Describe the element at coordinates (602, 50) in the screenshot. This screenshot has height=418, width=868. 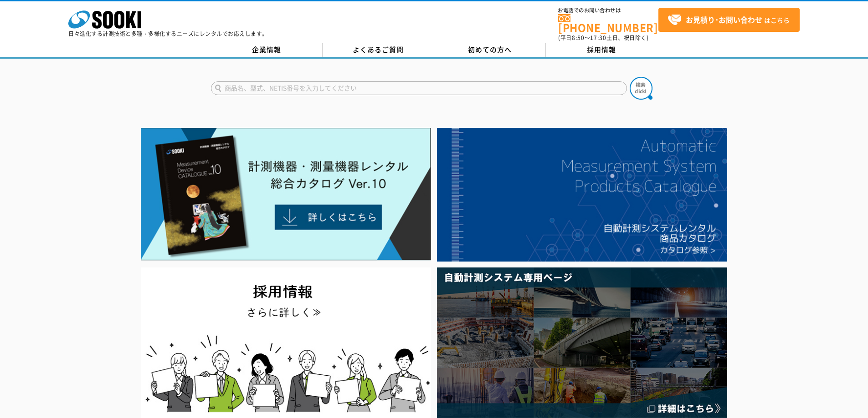
I see `a: 採用情報` at that location.